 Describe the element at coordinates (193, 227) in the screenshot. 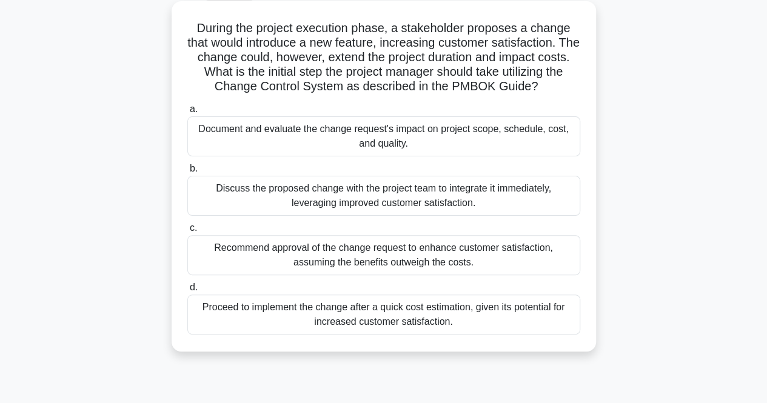

I see `span: c.` at that location.